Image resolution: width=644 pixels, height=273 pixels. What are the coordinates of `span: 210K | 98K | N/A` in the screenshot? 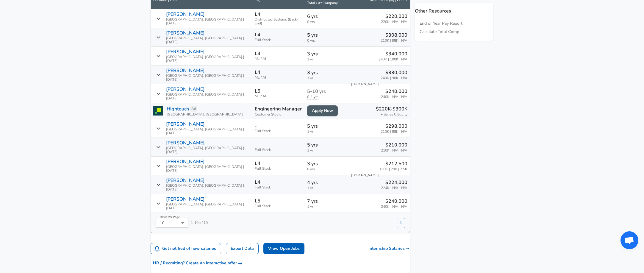 It's located at (394, 41).